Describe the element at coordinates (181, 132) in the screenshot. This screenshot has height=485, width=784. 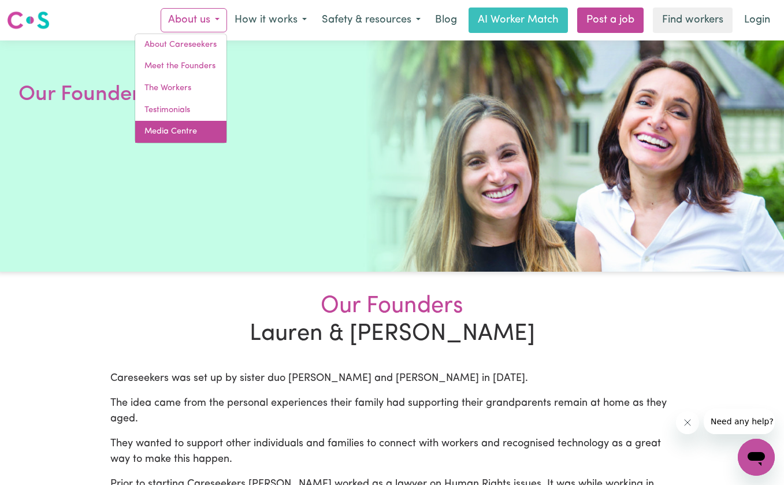
I see `a: Media Centre` at that location.